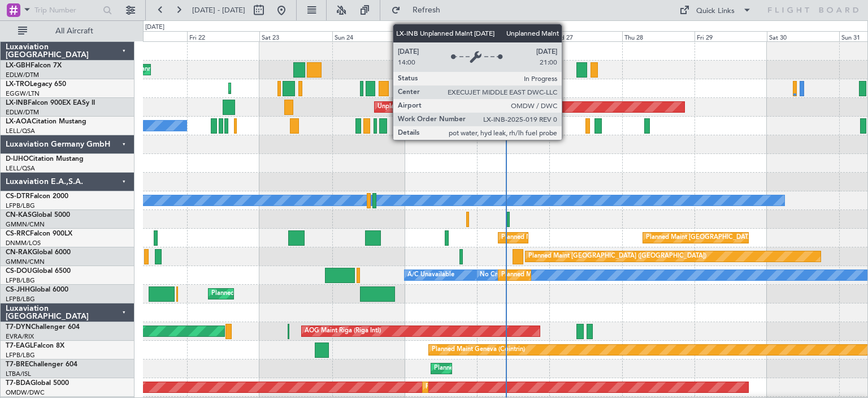  Describe the element at coordinates (17, 159) in the screenshot. I see `span: D-IJHO` at that location.